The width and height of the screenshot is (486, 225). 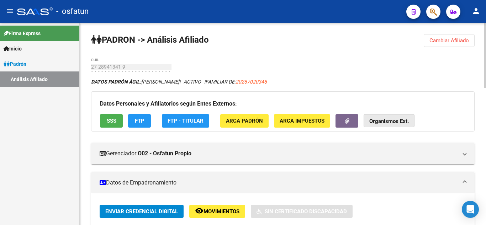 I want to click on mat-expansion-panel-header: Datos de Empadronamiento, so click(x=283, y=183).